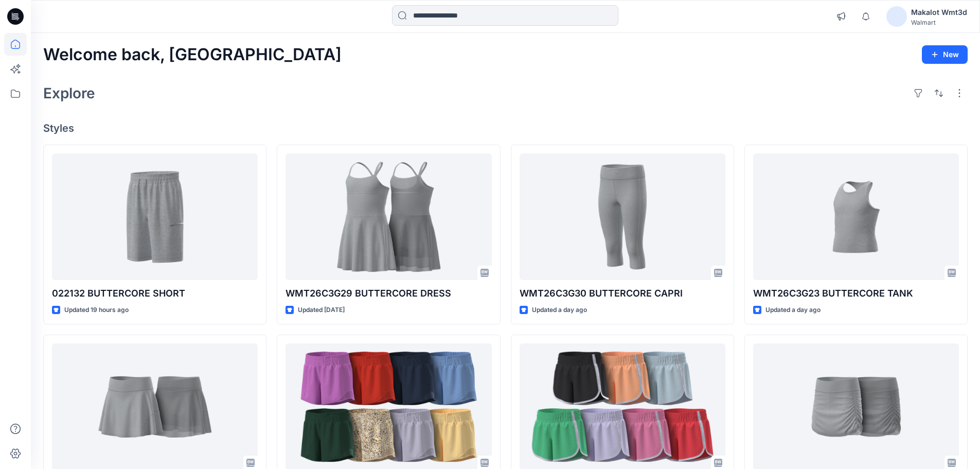 The image size is (980, 469). I want to click on p: WMT26C3G29 BUTTERCORE DRESS, so click(389, 293).